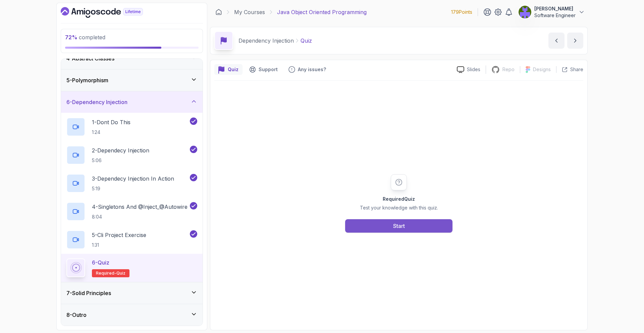 Image resolution: width=644 pixels, height=333 pixels. I want to click on span: 72 %, so click(71, 37).